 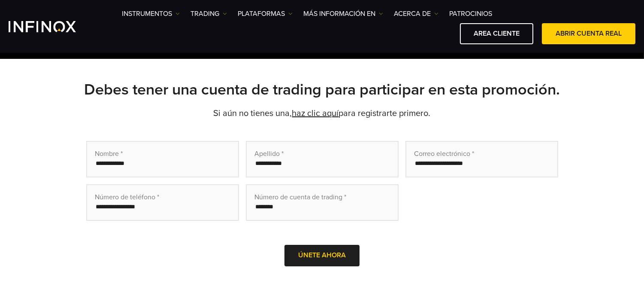 What do you see at coordinates (322, 255) in the screenshot?
I see `button: Únete ahora` at bounding box center [322, 255].